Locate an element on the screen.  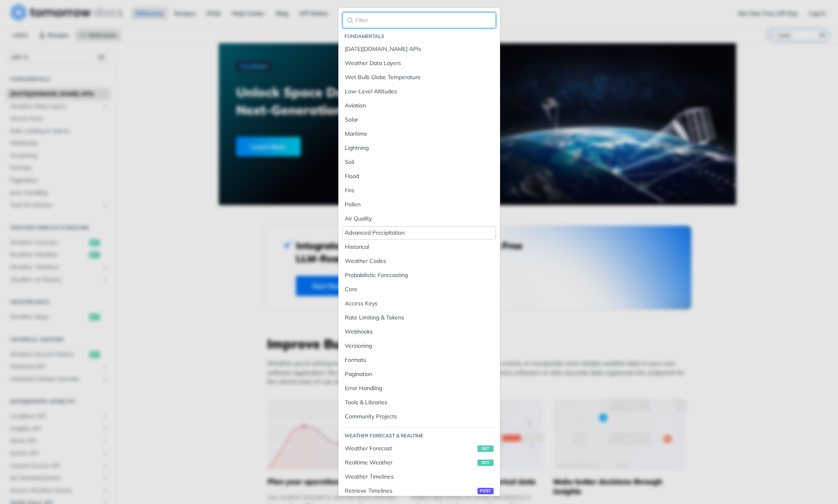
div: Community Projects is located at coordinates (419, 416).